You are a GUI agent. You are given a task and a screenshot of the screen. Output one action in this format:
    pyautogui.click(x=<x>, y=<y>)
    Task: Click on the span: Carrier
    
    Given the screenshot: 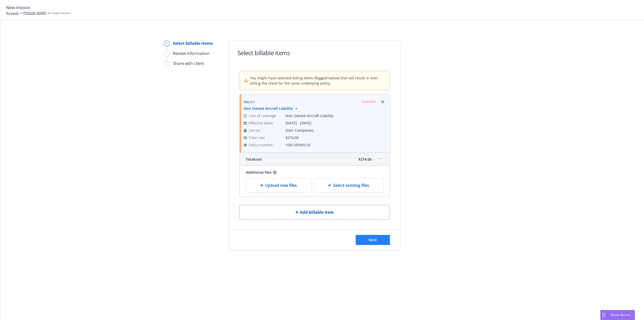 What is the action you would take?
    pyautogui.click(x=255, y=130)
    